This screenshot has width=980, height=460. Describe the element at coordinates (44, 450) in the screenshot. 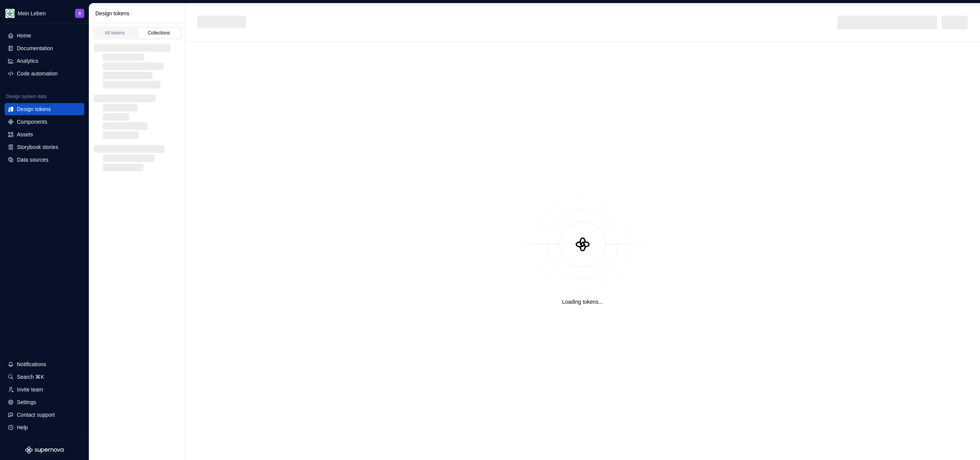

I see `a: Supernova Logo` at that location.